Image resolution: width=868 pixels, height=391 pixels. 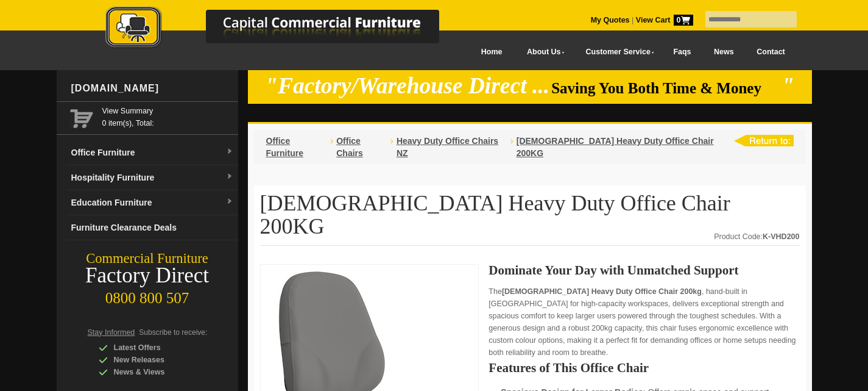 I want to click on span: Stay Informed, so click(x=111, y=332).